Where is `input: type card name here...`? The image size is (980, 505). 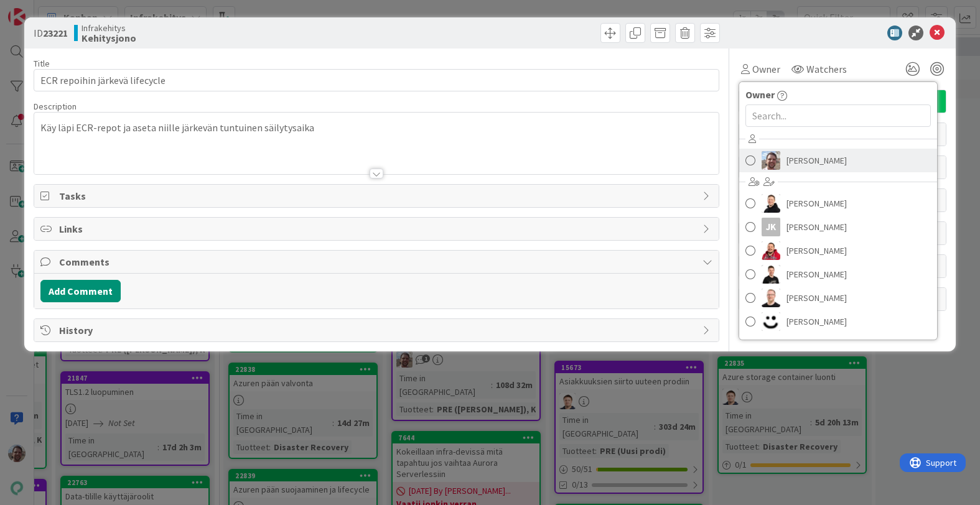 input: type card name here... is located at coordinates (376, 80).